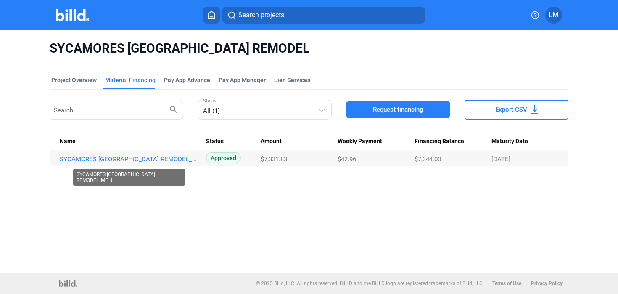 Image resolution: width=618 pixels, height=294 pixels. Describe the element at coordinates (215, 141) in the screenshot. I see `span: Status` at that location.